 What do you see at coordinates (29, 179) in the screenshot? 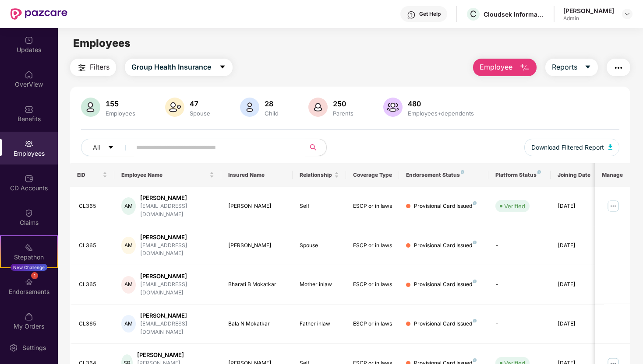
I see `img: svg+xml;base64,PHN2ZyBpZD0iQ0RfQWNjb3VudHMiIGRhdGEtbmFtZT0iQ0QgQWNjb3VudHMiIHhtbG5zPSJodHRwOi8vd3...` at bounding box center [29, 179].